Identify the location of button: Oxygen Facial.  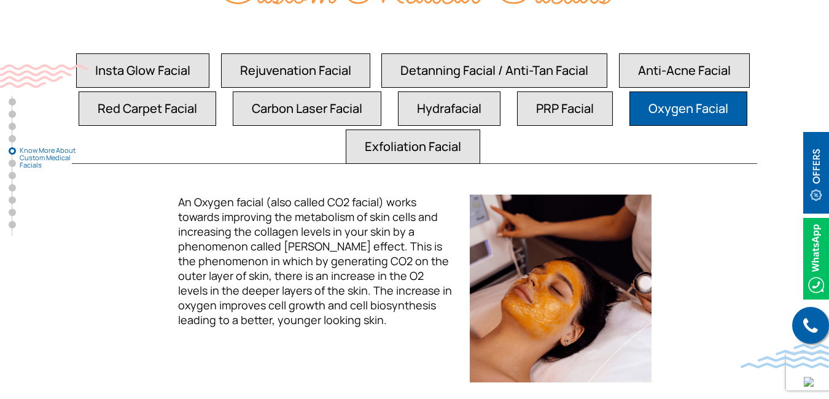
(688, 109).